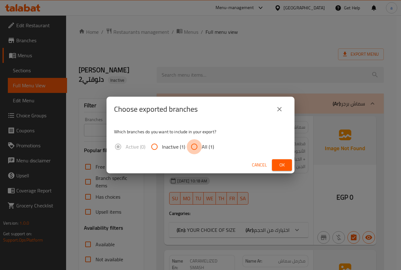 This screenshot has height=270, width=401. What do you see at coordinates (259, 165) in the screenshot?
I see `button: Cancel` at bounding box center [259, 165].